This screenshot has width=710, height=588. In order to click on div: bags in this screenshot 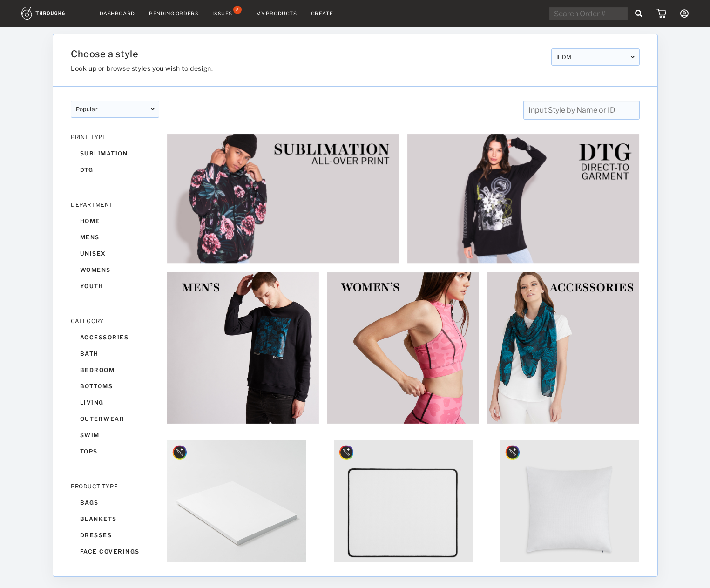, I will do `click(115, 502)`.